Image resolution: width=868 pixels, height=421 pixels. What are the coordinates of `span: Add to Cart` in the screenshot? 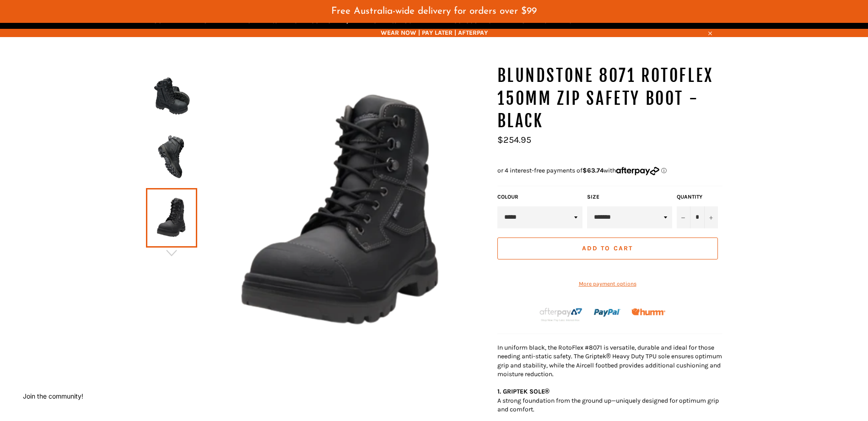 It's located at (607, 248).